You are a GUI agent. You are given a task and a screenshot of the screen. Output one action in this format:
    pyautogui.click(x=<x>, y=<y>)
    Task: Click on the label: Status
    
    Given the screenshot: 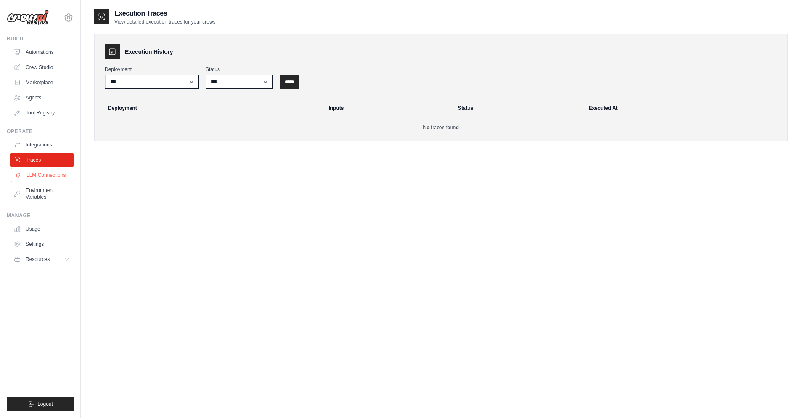 What is the action you would take?
    pyautogui.click(x=239, y=69)
    